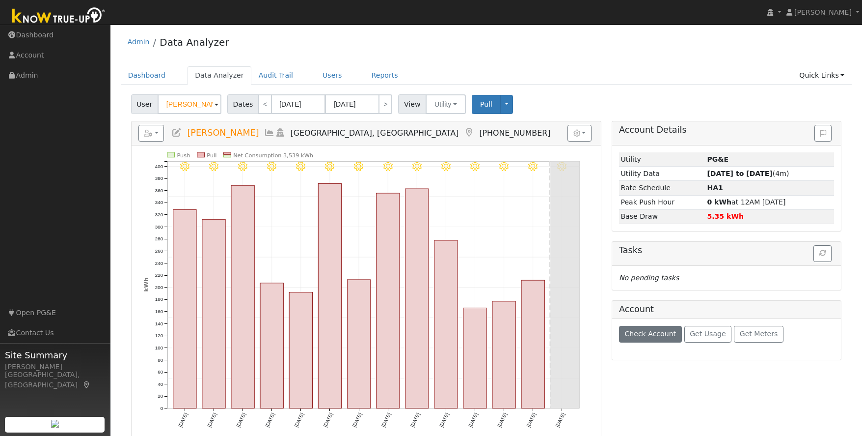  Describe the element at coordinates (636, 309) in the screenshot. I see `h5: Account` at that location.